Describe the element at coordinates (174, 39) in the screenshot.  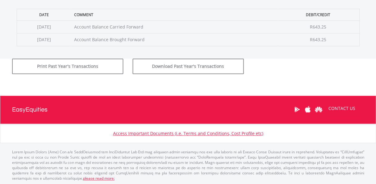
I see `td: Account Balance Brought Forward` at that location.